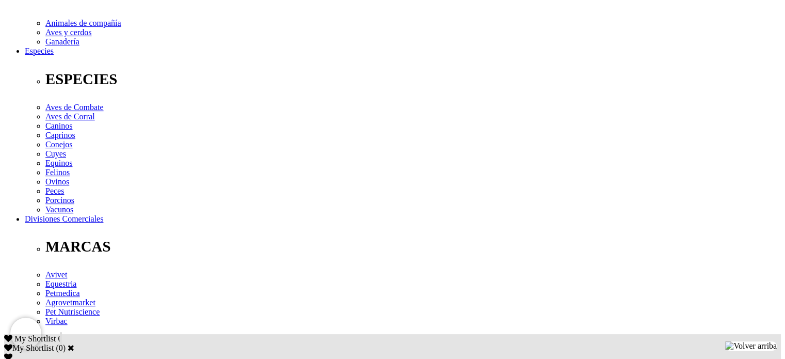 Image resolution: width=785 pixels, height=359 pixels. What do you see at coordinates (60, 135) in the screenshot?
I see `a: Caprinos` at bounding box center [60, 135].